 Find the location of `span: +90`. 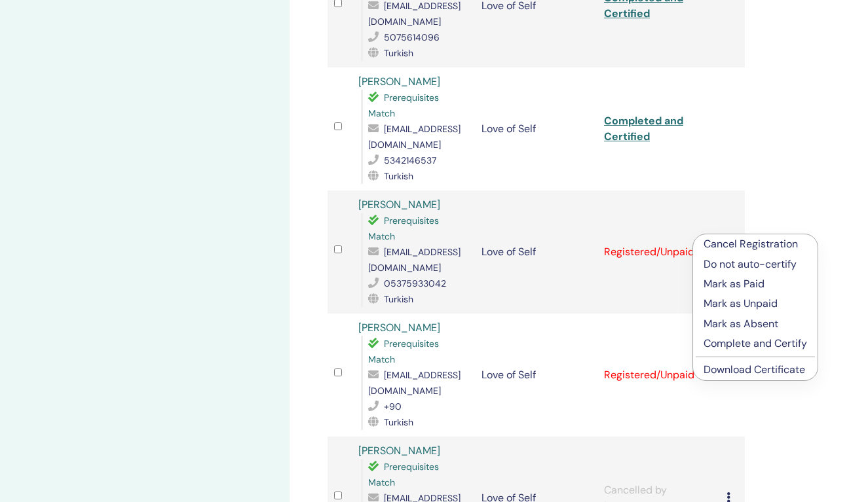

span: +90 is located at coordinates (392, 406).